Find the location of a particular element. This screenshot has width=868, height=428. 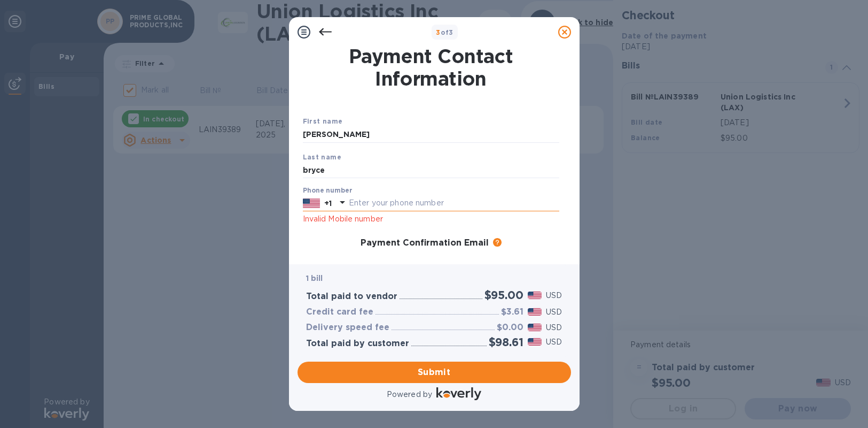

span: Submit is located at coordinates (434, 372).